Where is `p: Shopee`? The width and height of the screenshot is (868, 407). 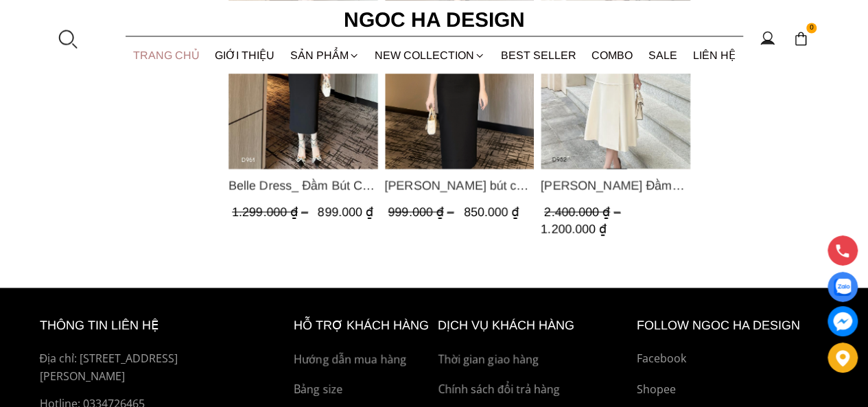
p: Shopee is located at coordinates (733, 389).